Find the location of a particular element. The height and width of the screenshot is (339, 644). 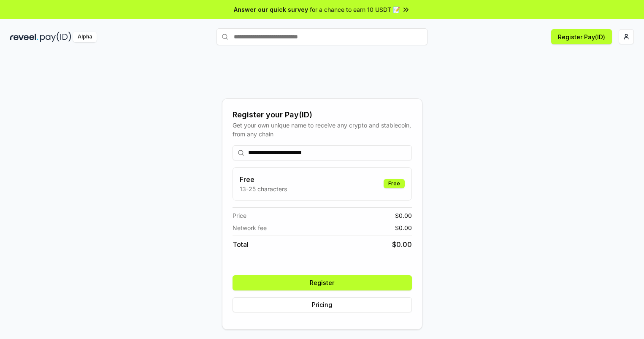

span: Answer our quick survey is located at coordinates (271, 9).